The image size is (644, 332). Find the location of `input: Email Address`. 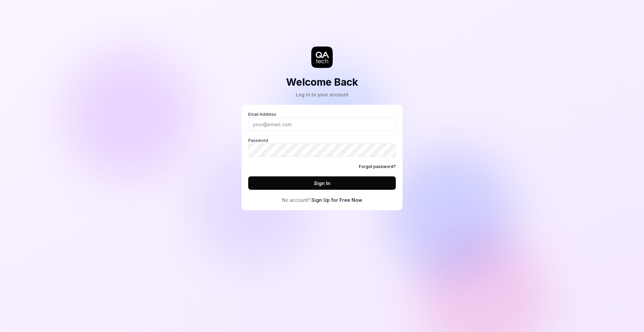

input: Email Address is located at coordinates (322, 124).